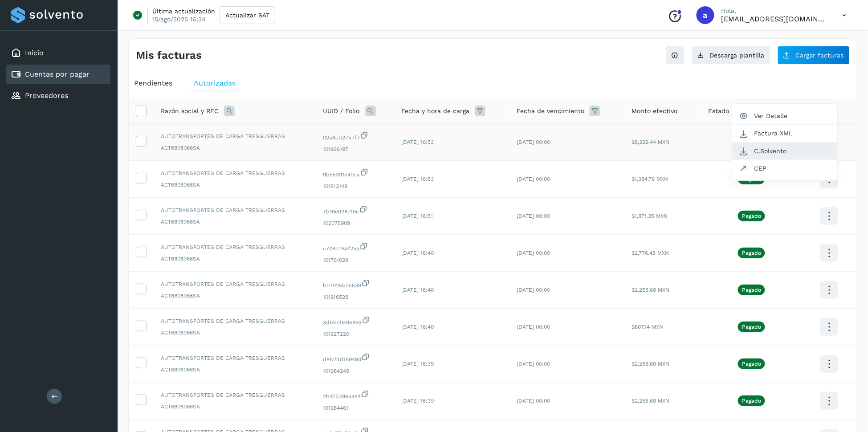 This screenshot has width=868, height=432. What do you see at coordinates (58, 74) in the screenshot?
I see `div: Cuentas por pagar` at bounding box center [58, 74].